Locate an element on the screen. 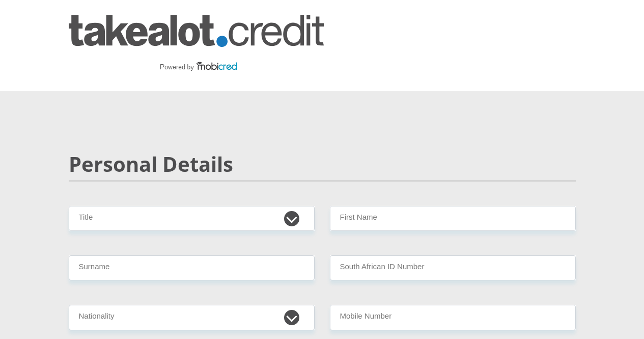 The height and width of the screenshot is (339, 644). input: Contact Number is located at coordinates (452, 317).